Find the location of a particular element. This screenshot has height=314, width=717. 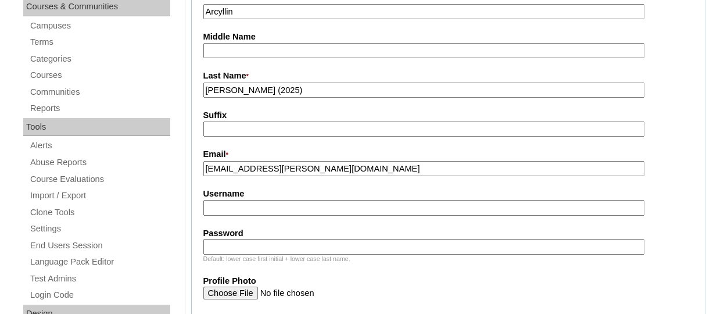

a: Import / Export is located at coordinates (99, 195).